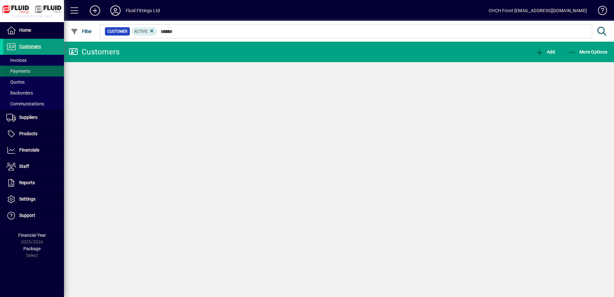  Describe the element at coordinates (546, 52) in the screenshot. I see `span: Add` at that location.